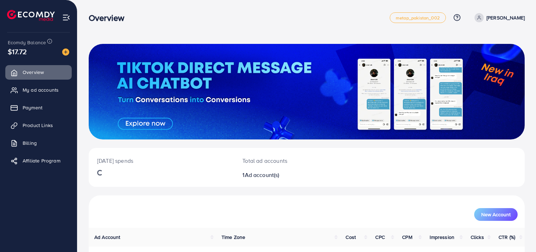 This screenshot has height=252, width=536. Describe the element at coordinates (442, 237) in the screenshot. I see `span: Impression` at that location.